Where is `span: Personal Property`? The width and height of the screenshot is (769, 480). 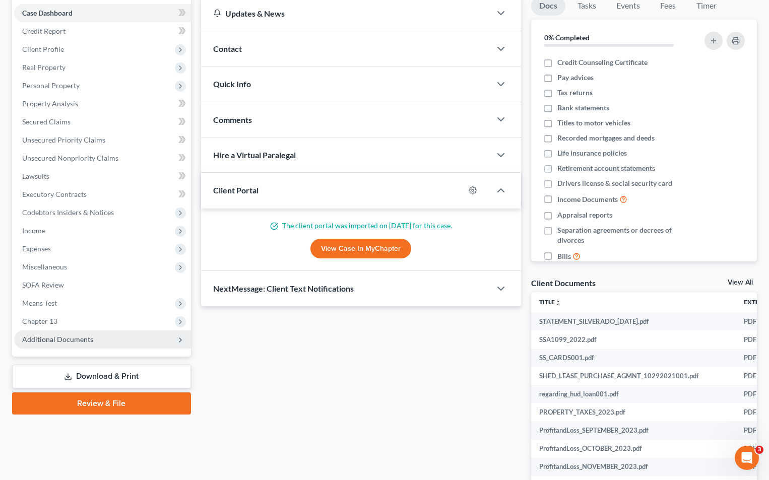 span: Personal Property is located at coordinates (51, 85).